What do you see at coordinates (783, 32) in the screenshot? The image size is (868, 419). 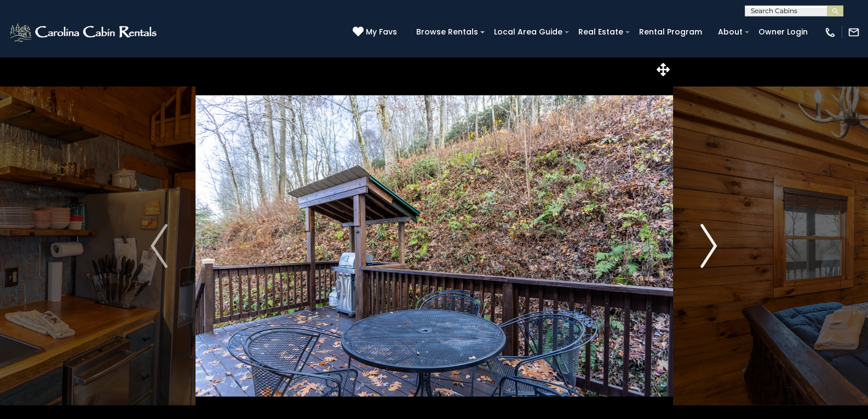 I see `a: Owner Login` at bounding box center [783, 32].